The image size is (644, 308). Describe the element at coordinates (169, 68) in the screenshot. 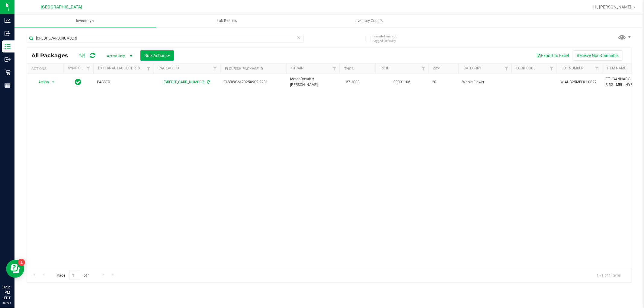

I see `a: Package ID` at that location.